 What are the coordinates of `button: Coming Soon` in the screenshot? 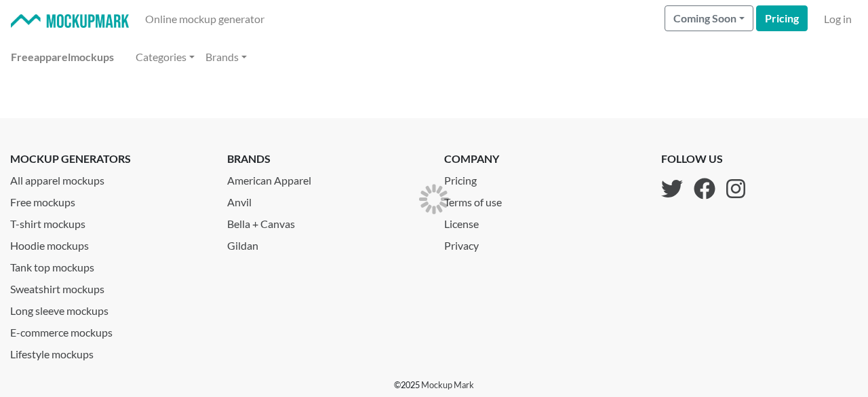 It's located at (709, 18).